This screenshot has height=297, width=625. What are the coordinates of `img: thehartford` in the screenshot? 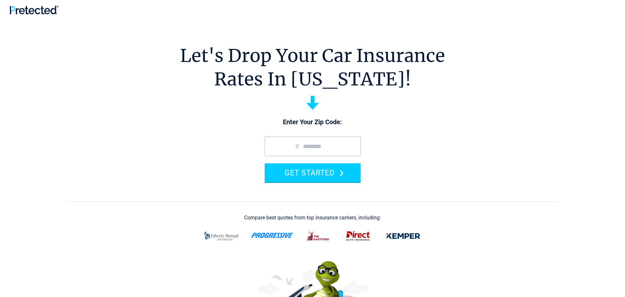 It's located at (319, 236).